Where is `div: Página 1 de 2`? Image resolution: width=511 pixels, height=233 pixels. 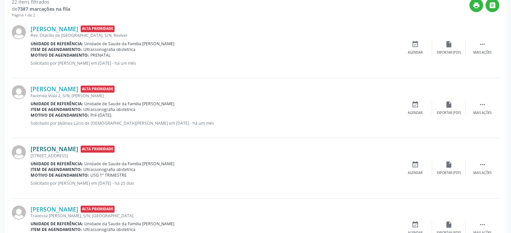 div: Página 1 de 2 is located at coordinates (41, 15).